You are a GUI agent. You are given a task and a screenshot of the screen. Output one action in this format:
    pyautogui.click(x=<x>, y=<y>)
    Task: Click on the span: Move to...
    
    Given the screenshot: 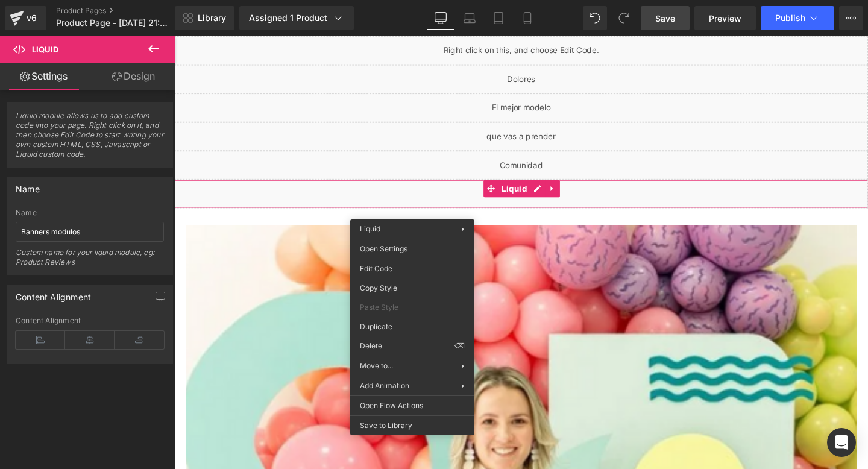 What is the action you would take?
    pyautogui.click(x=410, y=366)
    